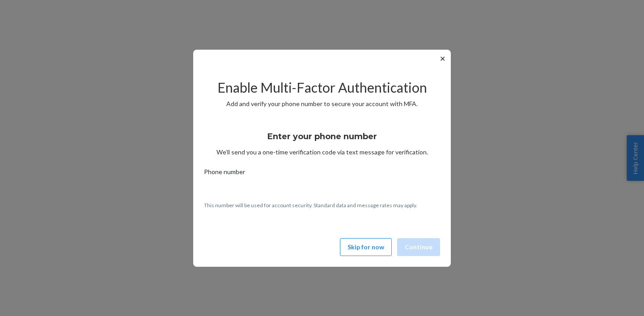 The width and height of the screenshot is (644, 316). I want to click on h3: Enter your phone number, so click(322, 136).